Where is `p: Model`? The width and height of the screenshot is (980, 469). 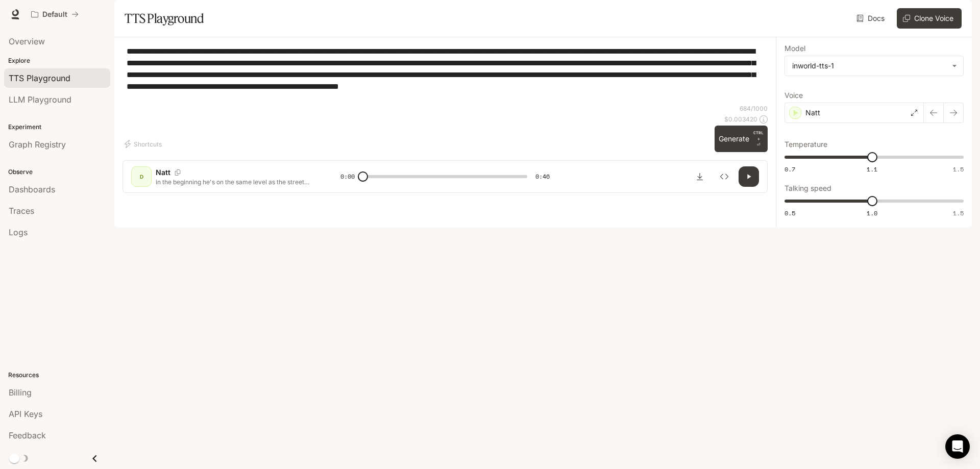 p: Model is located at coordinates (794, 48).